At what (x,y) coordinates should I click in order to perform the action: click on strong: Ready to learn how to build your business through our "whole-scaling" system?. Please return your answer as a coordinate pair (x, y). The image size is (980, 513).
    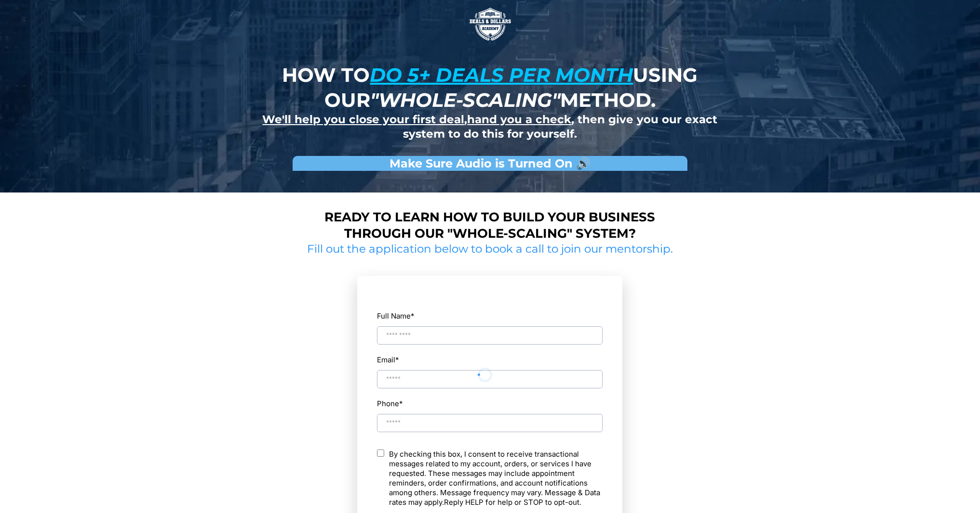
    Looking at the image, I should click on (490, 225).